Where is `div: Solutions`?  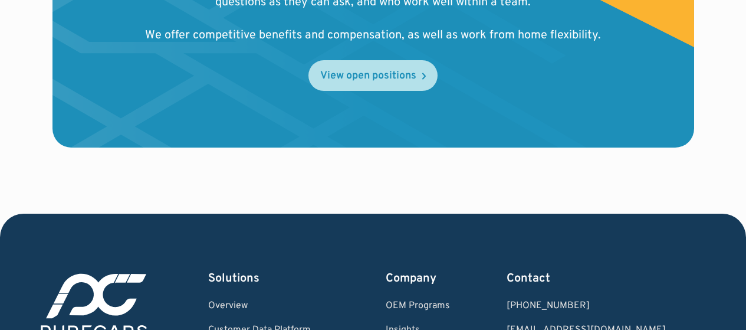
div: Solutions is located at coordinates (268, 278).